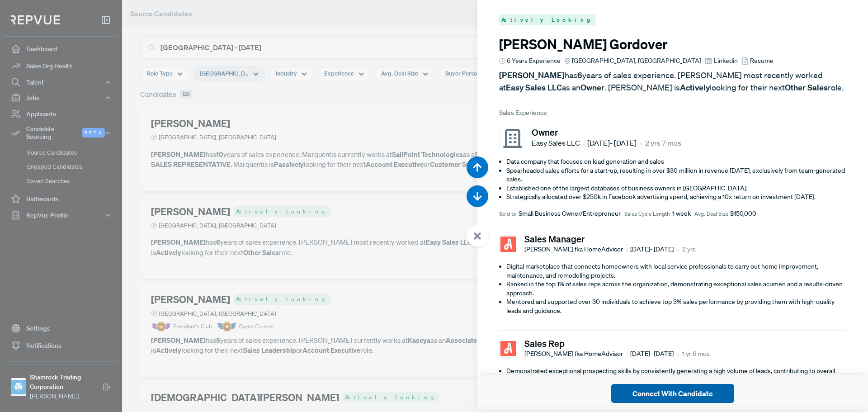 This screenshot has width=868, height=412. Describe the element at coordinates (579, 75) in the screenshot. I see `strong: 6` at that location.